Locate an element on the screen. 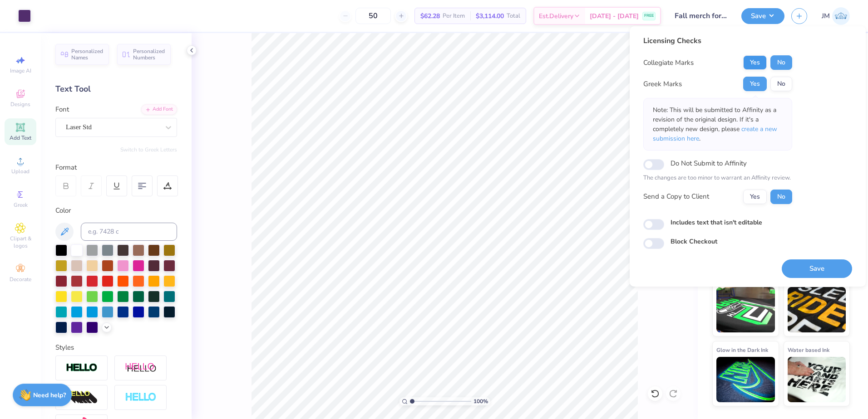  strong: Need help? is located at coordinates (50, 395).